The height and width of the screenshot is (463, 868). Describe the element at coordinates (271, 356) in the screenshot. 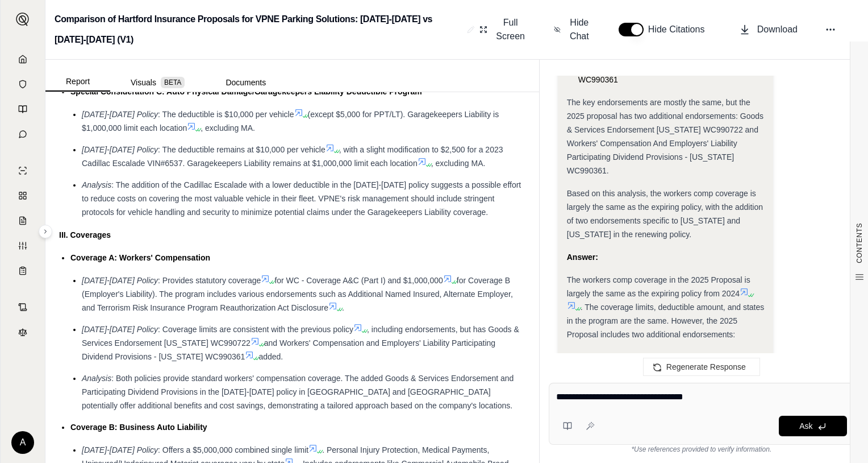

I see `span: added.` at that location.